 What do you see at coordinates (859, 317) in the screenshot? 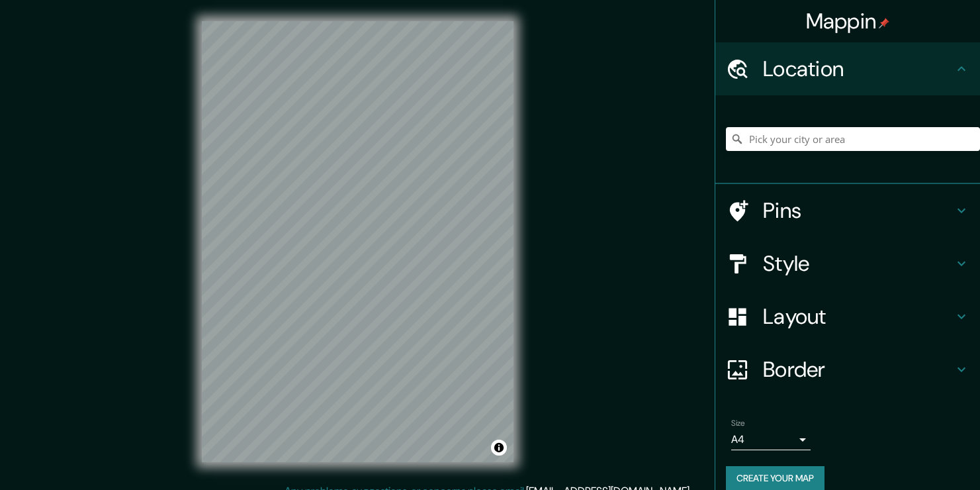
I see `h4: Layout` at bounding box center [859, 317].